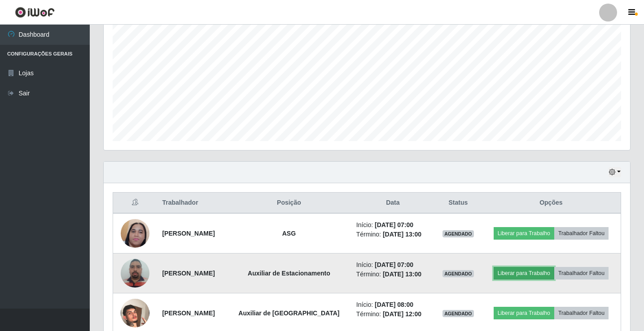 The width and height of the screenshot is (644, 331). Describe the element at coordinates (289, 273) in the screenshot. I see `strong: Auxiliar de Estacionamento` at that location.